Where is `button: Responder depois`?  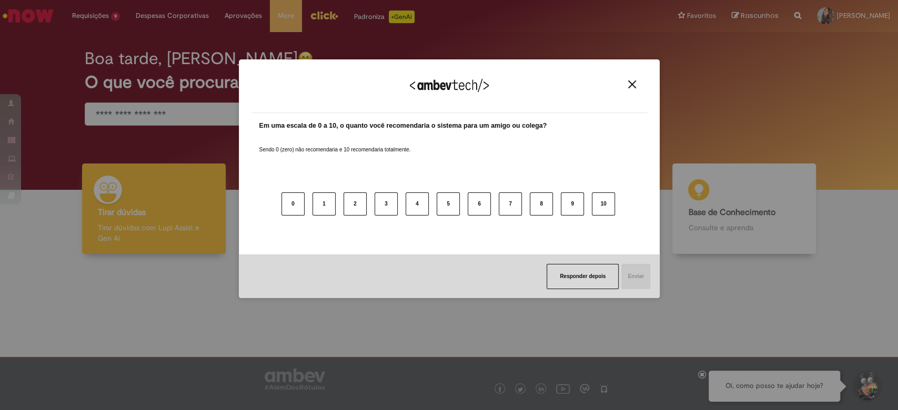 button: Responder depois is located at coordinates (583, 277).